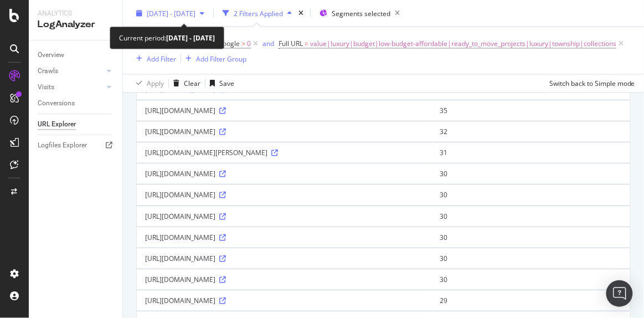 This screenshot has height=318, width=644. Describe the element at coordinates (463, 43) in the screenshot. I see `span: value|luxury|budget|low-budget-affordable|ready_to_move_projects|luxury|township|collections` at that location.